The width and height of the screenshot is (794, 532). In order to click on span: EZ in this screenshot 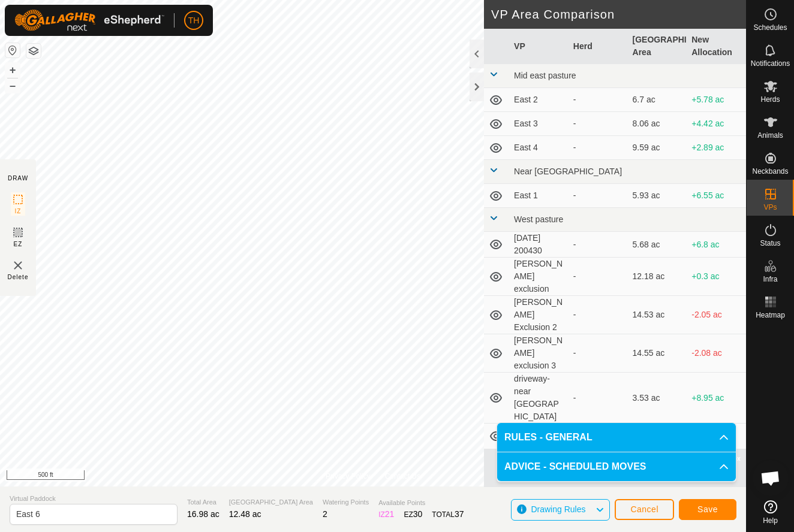, I will do `click(18, 245)`.